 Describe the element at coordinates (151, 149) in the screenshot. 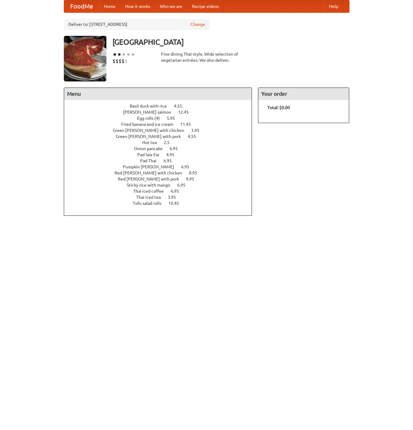

I see `span: Onion pancake` at that location.